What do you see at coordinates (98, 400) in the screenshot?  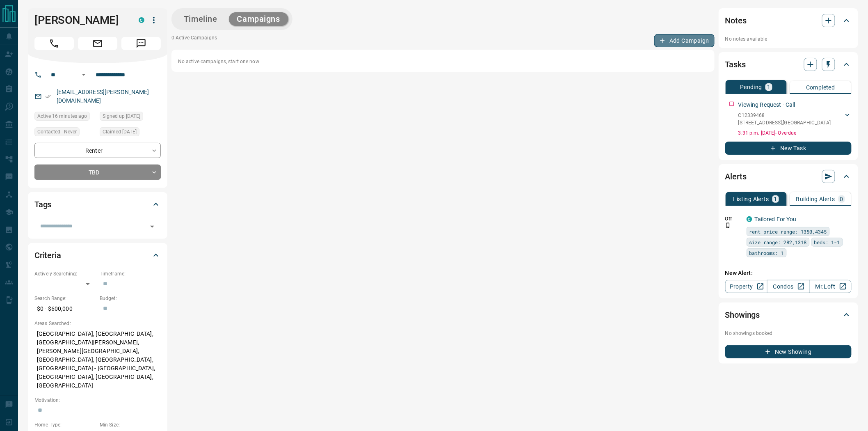 I see `p: Motivation:` at bounding box center [98, 400].